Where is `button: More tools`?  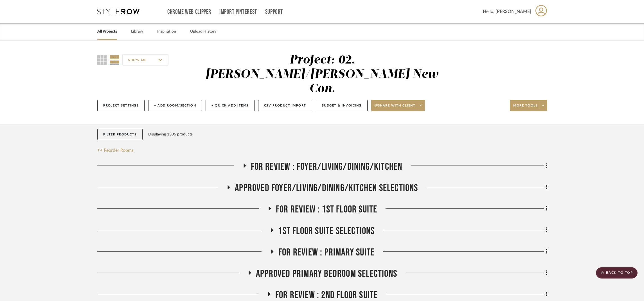
button: More tools is located at coordinates (528, 105).